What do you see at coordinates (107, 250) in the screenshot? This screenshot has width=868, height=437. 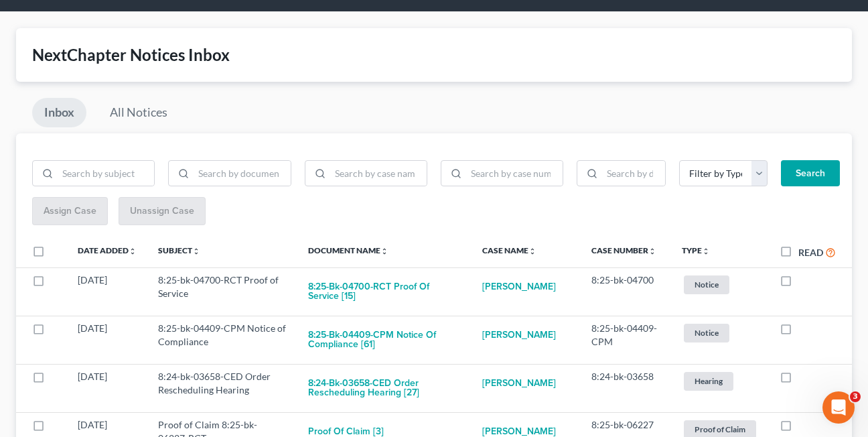 I see `a: Date Addedunfold_more` at bounding box center [107, 250].